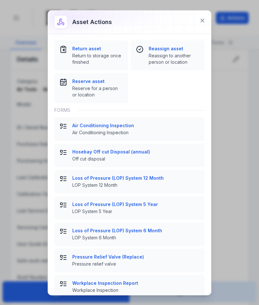 The width and height of the screenshot is (259, 305). Describe the element at coordinates (136, 238) in the screenshot. I see `span: LOP System 6 Month` at that location.